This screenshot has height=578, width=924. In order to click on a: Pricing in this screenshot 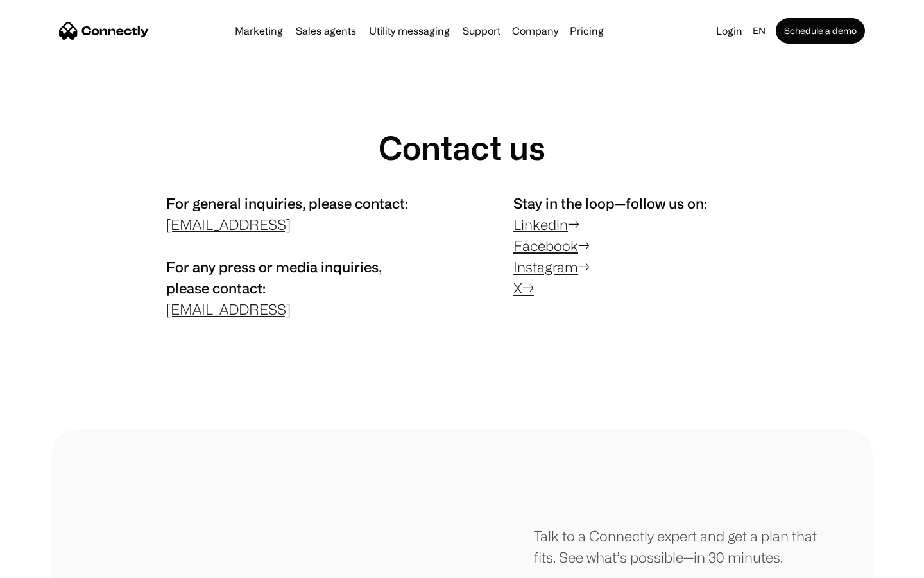, I will do `click(586, 31)`.